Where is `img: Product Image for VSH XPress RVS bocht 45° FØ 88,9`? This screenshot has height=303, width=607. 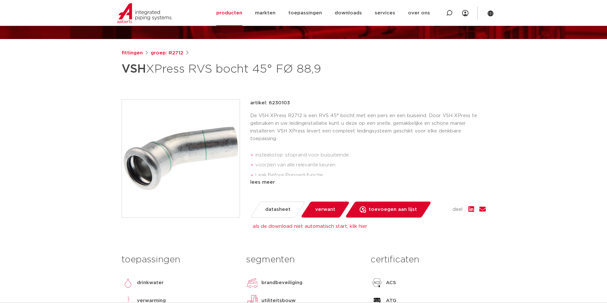 img: Product Image for VSH XPress RVS bocht 45° FØ 88,9 is located at coordinates (181, 158).